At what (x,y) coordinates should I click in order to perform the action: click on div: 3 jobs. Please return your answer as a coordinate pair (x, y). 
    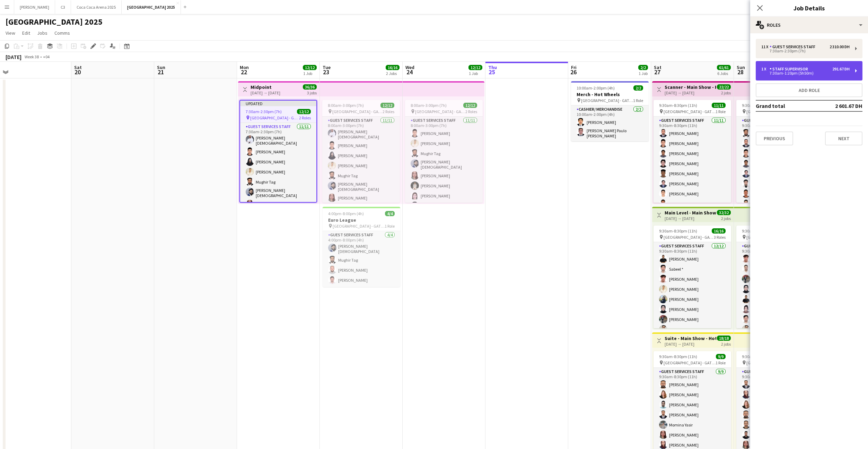
    Looking at the image, I should click on (312, 92).